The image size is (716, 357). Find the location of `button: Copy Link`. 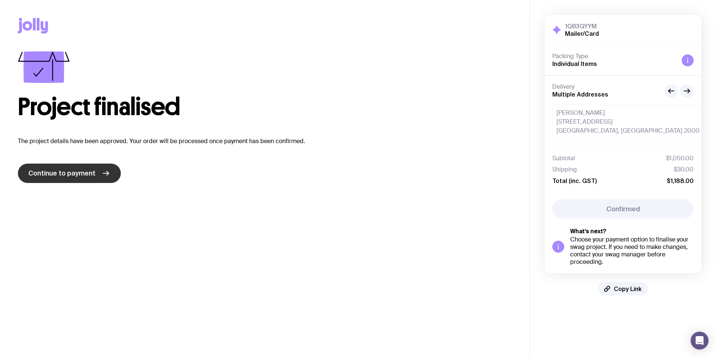

button: Copy Link is located at coordinates (623, 289).